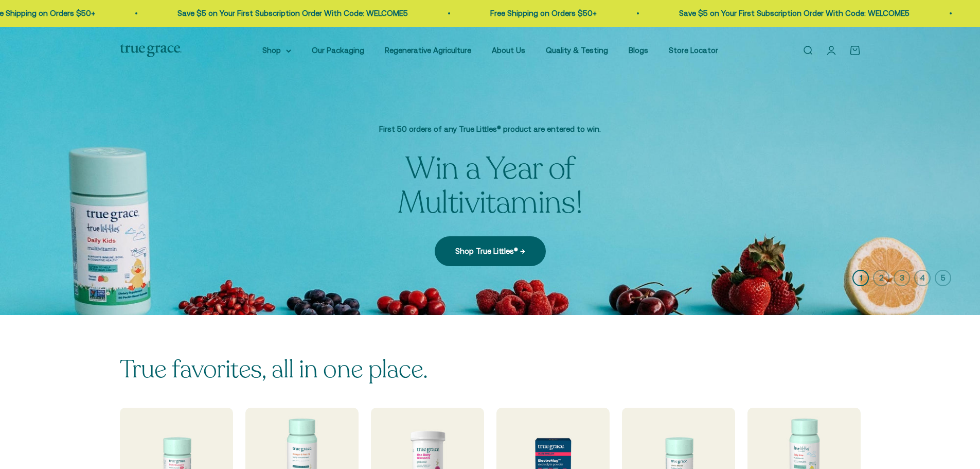 The height and width of the screenshot is (469, 980). Describe the element at coordinates (508, 50) in the screenshot. I see `a: About Us` at that location.